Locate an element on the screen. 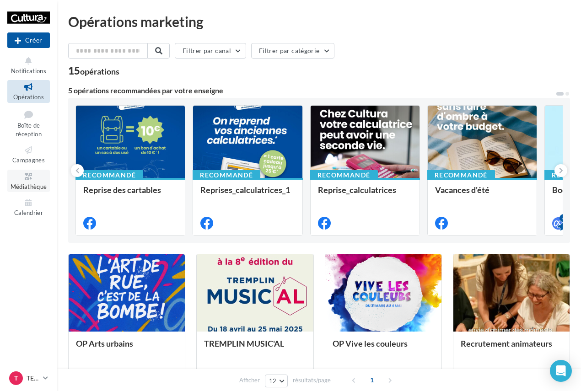 Image resolution: width=581 pixels, height=391 pixels. div: Recrutement animateurs is located at coordinates (512, 348).